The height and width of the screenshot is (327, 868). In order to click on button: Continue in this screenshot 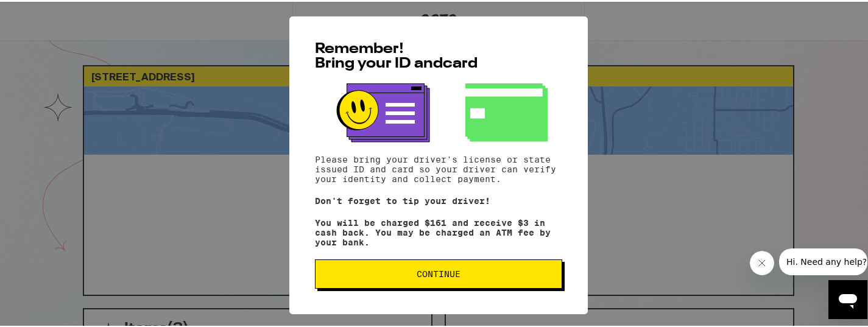, I will do `click(439, 272)`.